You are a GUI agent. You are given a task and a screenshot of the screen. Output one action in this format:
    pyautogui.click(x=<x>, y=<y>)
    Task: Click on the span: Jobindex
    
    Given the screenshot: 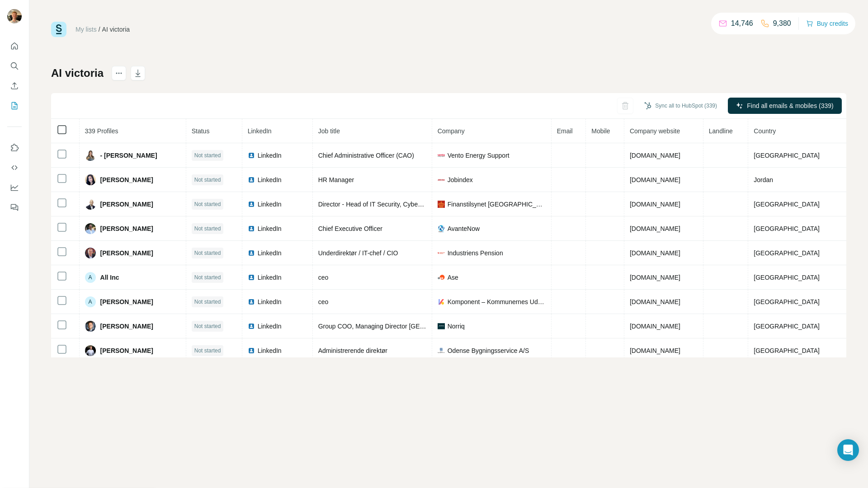 What is the action you would take?
    pyautogui.click(x=460, y=180)
    